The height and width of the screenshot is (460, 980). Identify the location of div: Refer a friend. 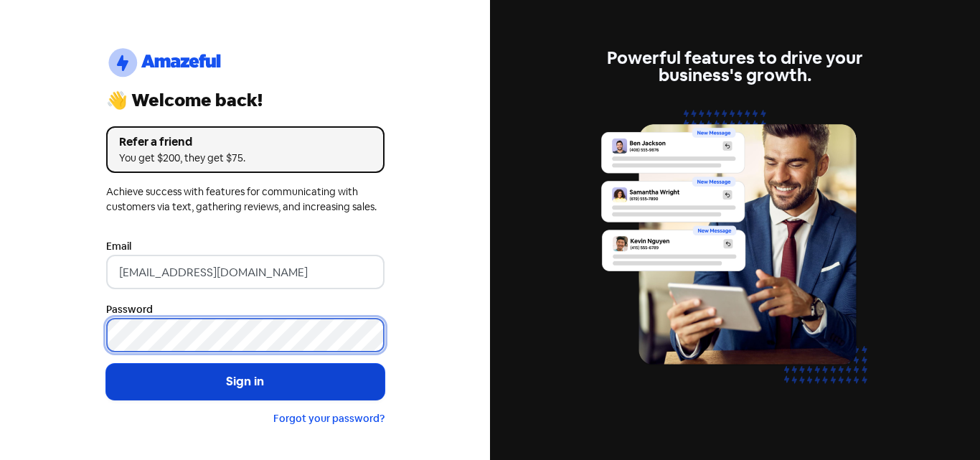
(245, 142).